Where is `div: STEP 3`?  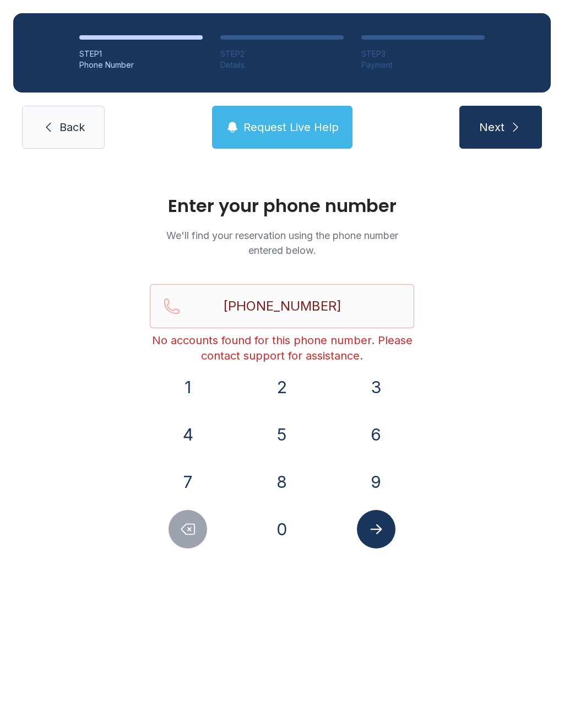
div: STEP 3 is located at coordinates (423, 54).